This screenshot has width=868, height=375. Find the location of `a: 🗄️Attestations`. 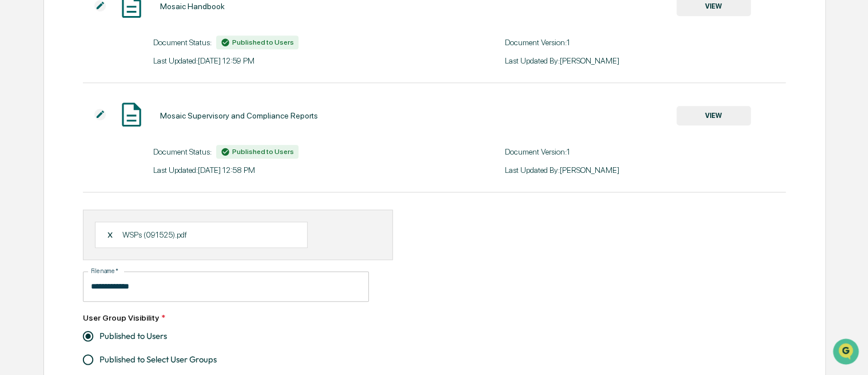

a: 🗄️Attestations is located at coordinates (112, 150).